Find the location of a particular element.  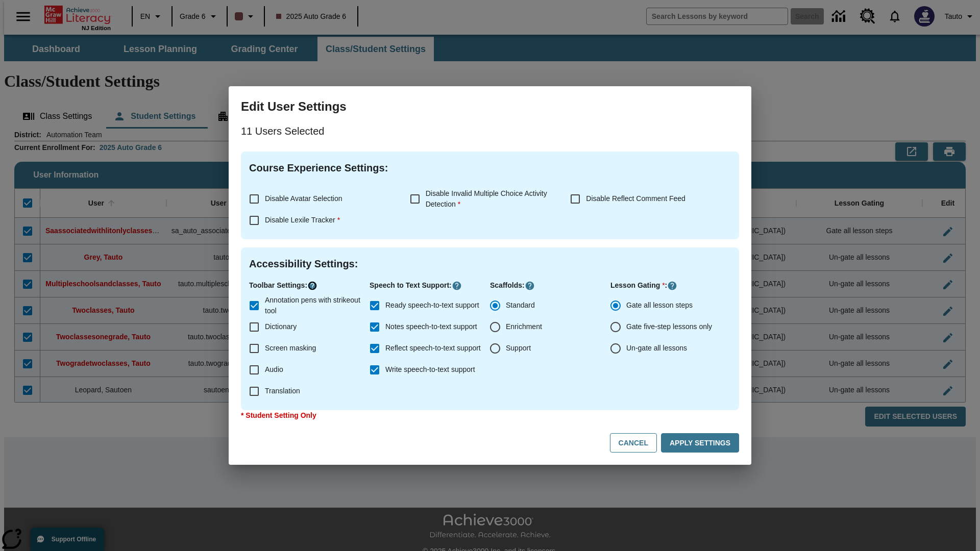

span: Un-gate all lessons is located at coordinates (657, 348).